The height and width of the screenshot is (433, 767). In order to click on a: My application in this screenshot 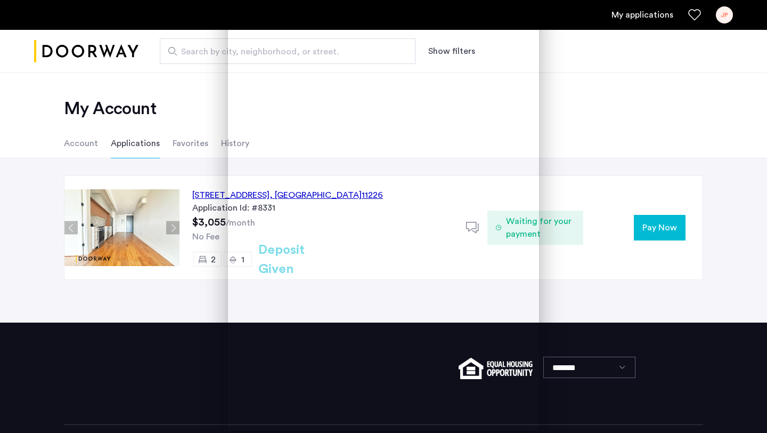, I will do `click(642, 15)`.